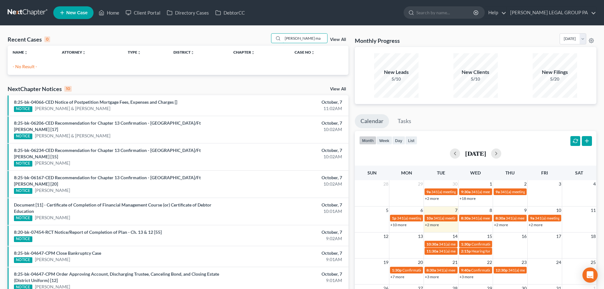  Describe the element at coordinates (475, 172) in the screenshot. I see `span: Wed` at that location.